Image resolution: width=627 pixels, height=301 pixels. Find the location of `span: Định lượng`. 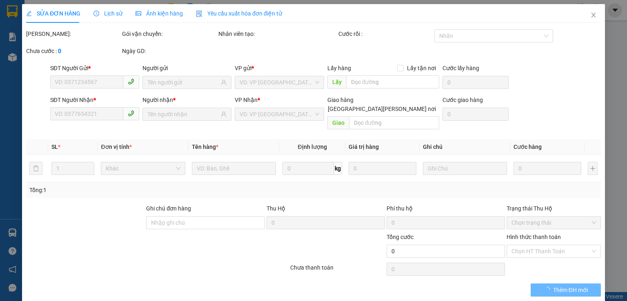

span: Định lượng is located at coordinates (312, 147).